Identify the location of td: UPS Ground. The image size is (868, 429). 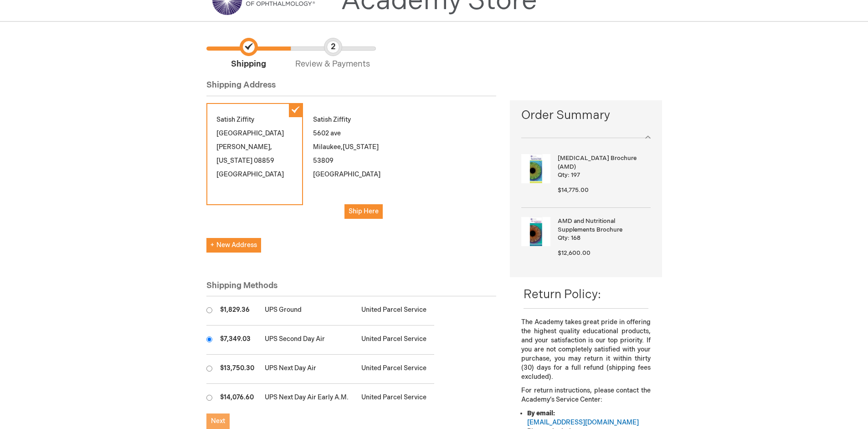
(309, 311).